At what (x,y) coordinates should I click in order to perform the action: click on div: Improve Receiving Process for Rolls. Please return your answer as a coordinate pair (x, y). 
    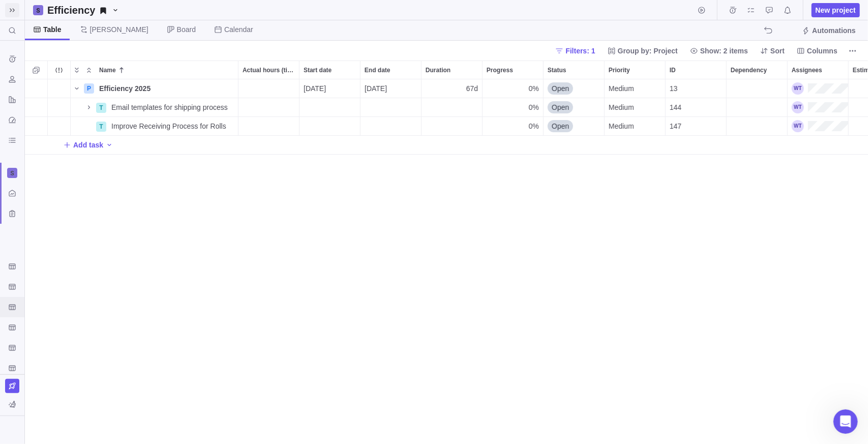
    Looking at the image, I should click on (172, 126).